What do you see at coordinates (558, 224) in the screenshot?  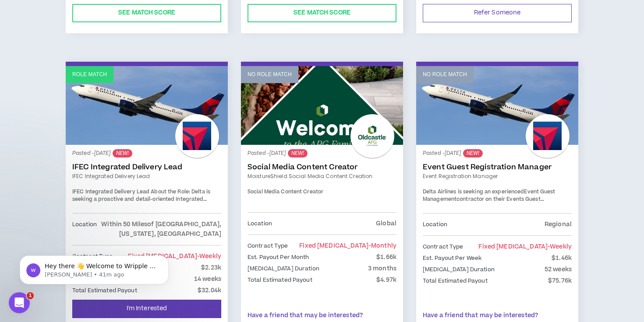 I see `p: Regional` at bounding box center [558, 224].